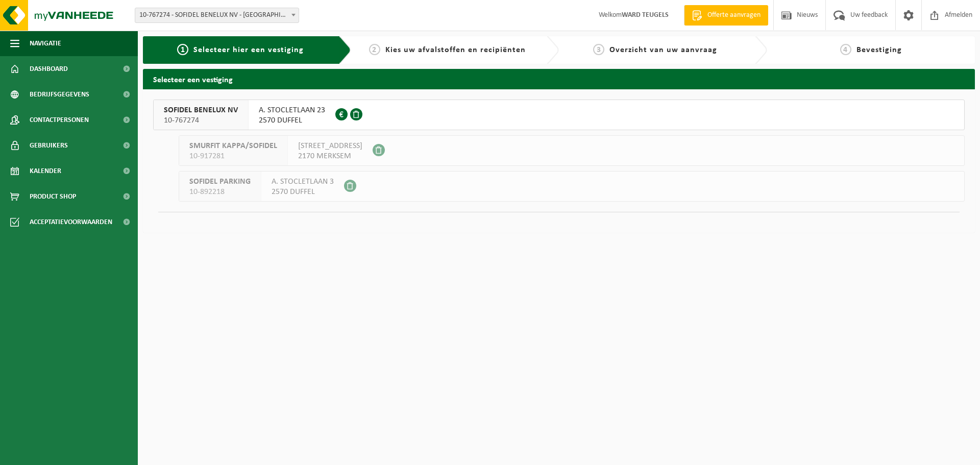 The width and height of the screenshot is (980, 465). I want to click on span: Acceptatievoorwaarden, so click(71, 222).